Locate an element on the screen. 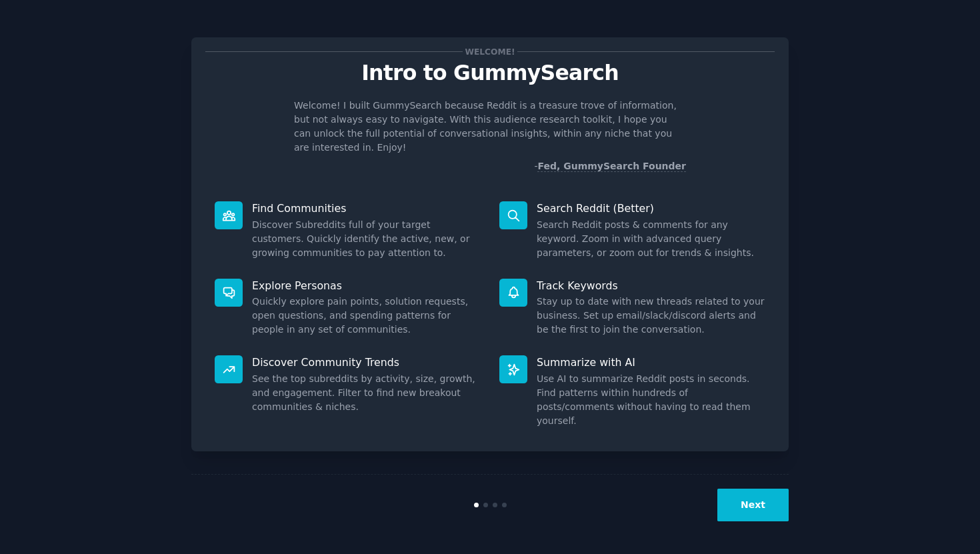 The image size is (980, 554). p: Summarize with AI is located at coordinates (651, 362).